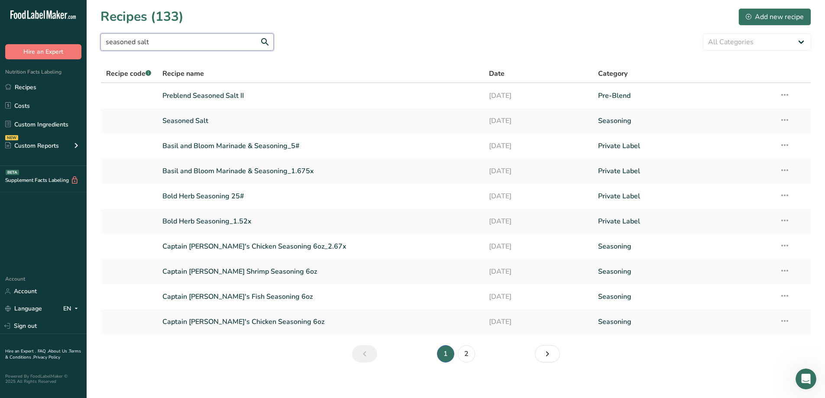 The height and width of the screenshot is (398, 825). I want to click on a: Bold Herb Seasoning_1.52x, so click(321, 221).